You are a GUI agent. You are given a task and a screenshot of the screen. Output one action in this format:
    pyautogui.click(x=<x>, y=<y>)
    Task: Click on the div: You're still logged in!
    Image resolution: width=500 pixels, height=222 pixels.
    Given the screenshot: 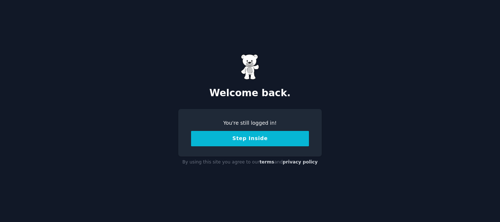 What is the action you would take?
    pyautogui.click(x=250, y=123)
    